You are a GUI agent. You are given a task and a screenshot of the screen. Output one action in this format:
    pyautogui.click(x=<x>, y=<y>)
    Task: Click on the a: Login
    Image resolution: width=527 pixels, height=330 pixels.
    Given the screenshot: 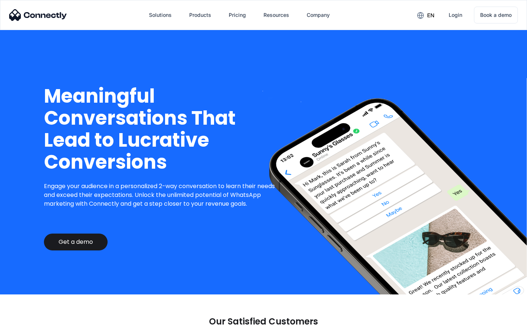 What is the action you would take?
    pyautogui.click(x=456, y=15)
    